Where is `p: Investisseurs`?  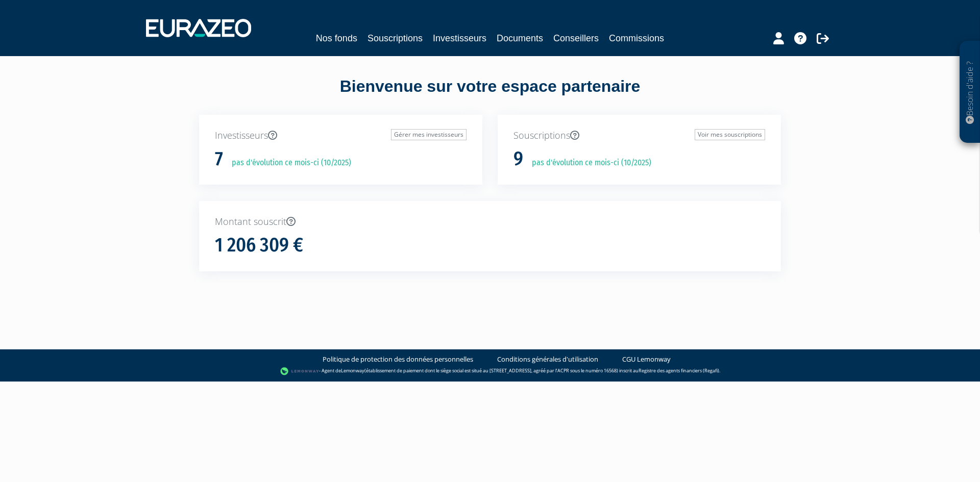
p: Investisseurs is located at coordinates (341, 136).